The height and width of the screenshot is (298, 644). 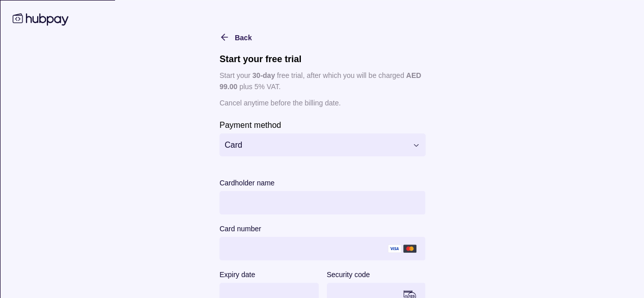 What do you see at coordinates (237, 274) in the screenshot?
I see `label: Expiry date` at bounding box center [237, 274].